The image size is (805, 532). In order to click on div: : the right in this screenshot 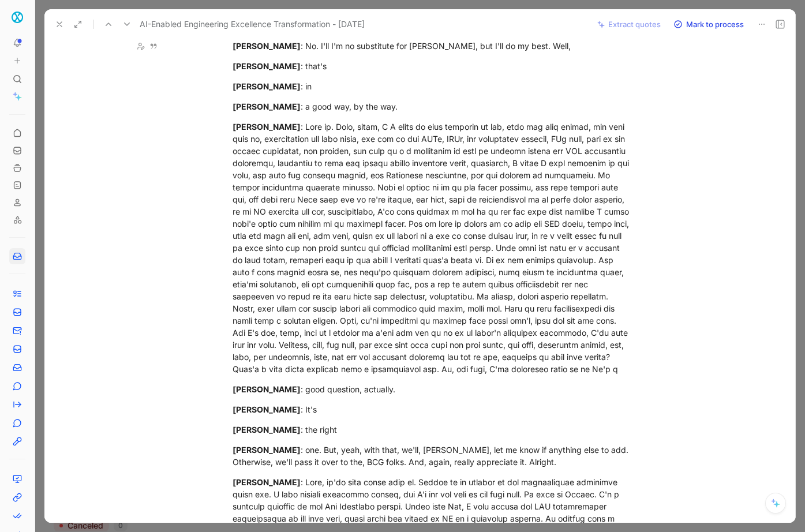, I will do `click(432, 430)`.